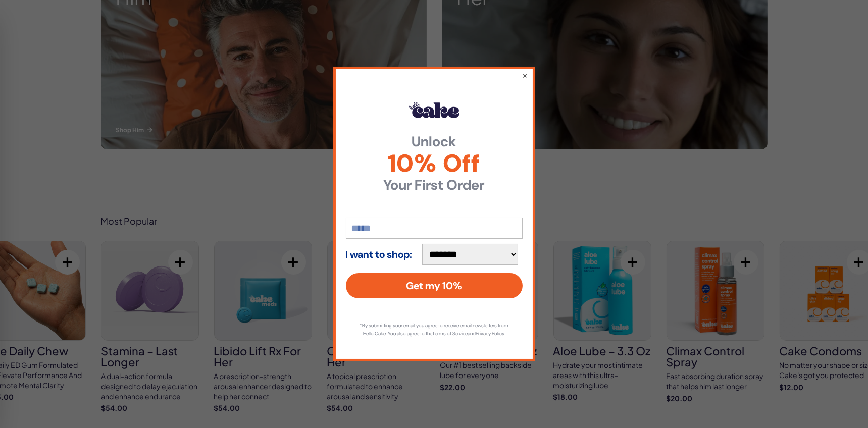  I want to click on strong: Unlock, so click(434, 142).